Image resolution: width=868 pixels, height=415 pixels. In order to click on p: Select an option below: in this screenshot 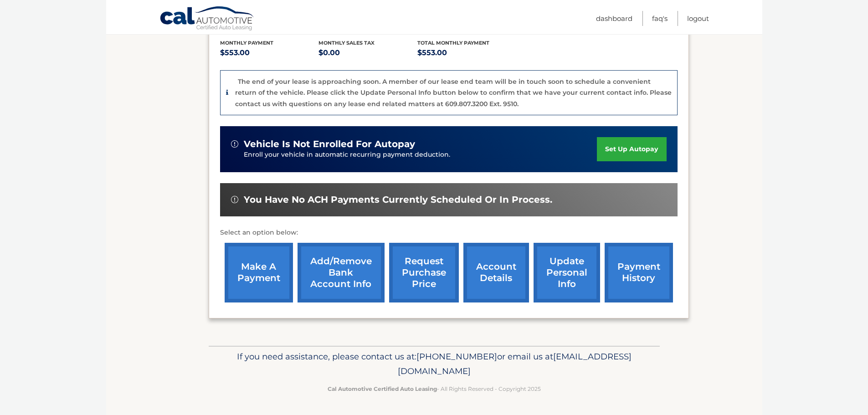, I will do `click(449, 233)`.